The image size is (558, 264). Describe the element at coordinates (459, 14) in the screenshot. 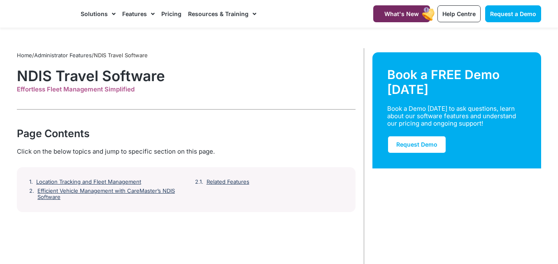

I see `a: Help Centre` at that location.